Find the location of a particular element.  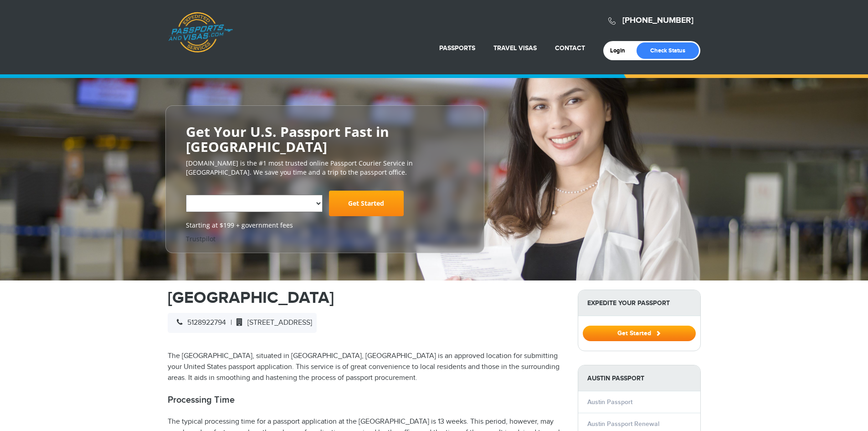

strong: Expedite Your Passport is located at coordinates (639, 303).